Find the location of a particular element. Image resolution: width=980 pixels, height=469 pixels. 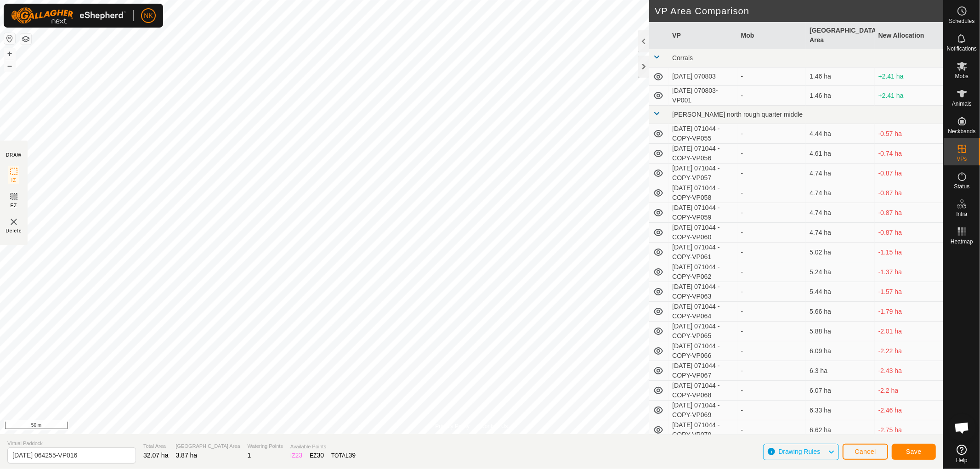

span: 30 is located at coordinates (320, 455).